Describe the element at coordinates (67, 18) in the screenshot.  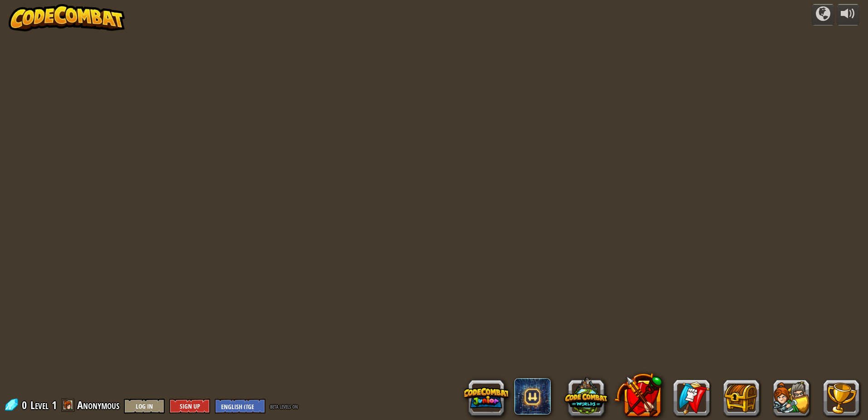
I see `img: CodeCombat - Learn how to code by playing a game` at that location.